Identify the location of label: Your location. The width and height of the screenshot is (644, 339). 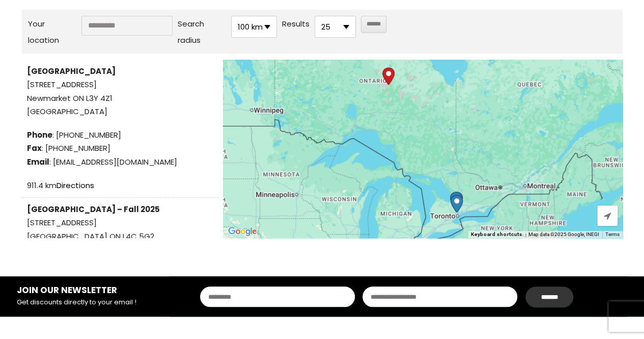
(52, 32).